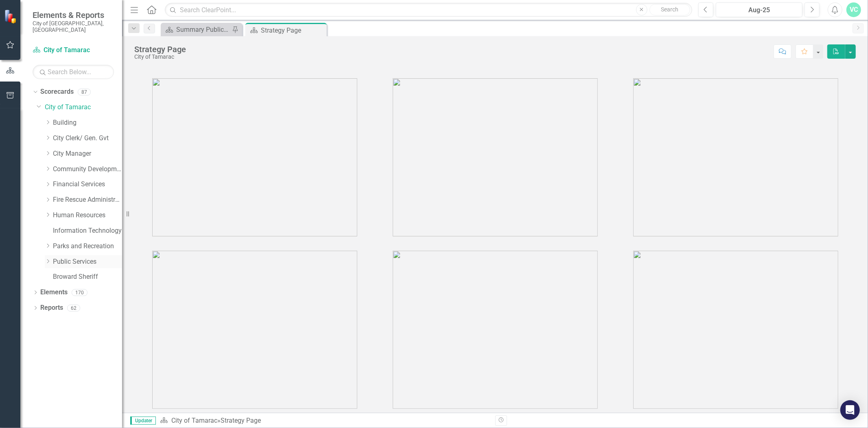  What do you see at coordinates (87, 231) in the screenshot?
I see `a: Information Technology` at bounding box center [87, 231].